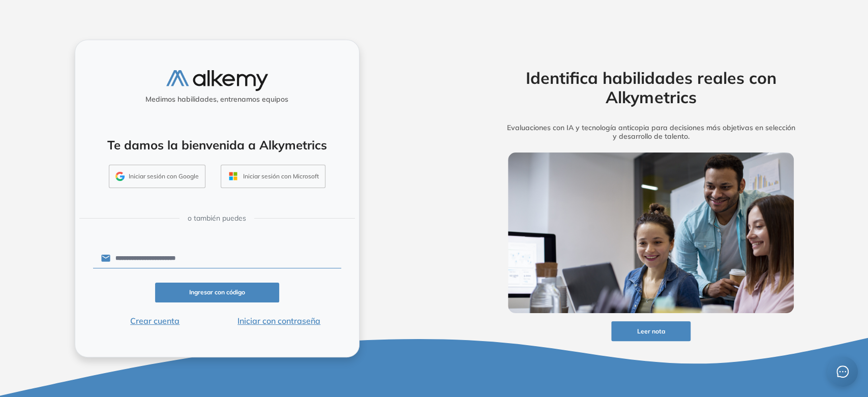 The image size is (868, 397). I want to click on div: Widget de chat, so click(843, 373).